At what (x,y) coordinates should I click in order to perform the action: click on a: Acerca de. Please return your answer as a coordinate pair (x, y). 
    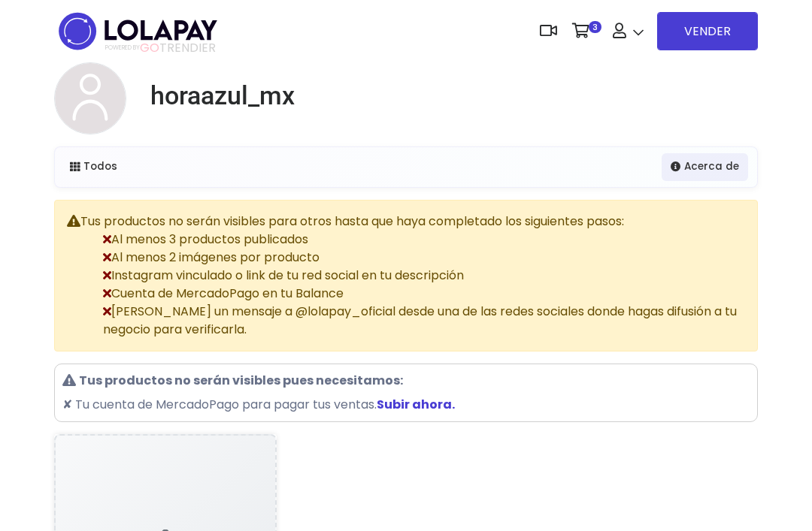
    Looking at the image, I should click on (704, 167).